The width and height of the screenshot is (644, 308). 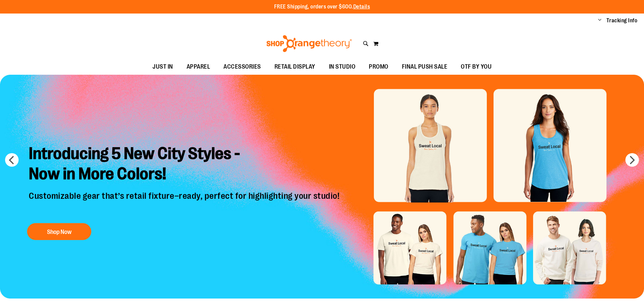 What do you see at coordinates (242, 67) in the screenshot?
I see `span: ACCESSORIES` at bounding box center [242, 67].